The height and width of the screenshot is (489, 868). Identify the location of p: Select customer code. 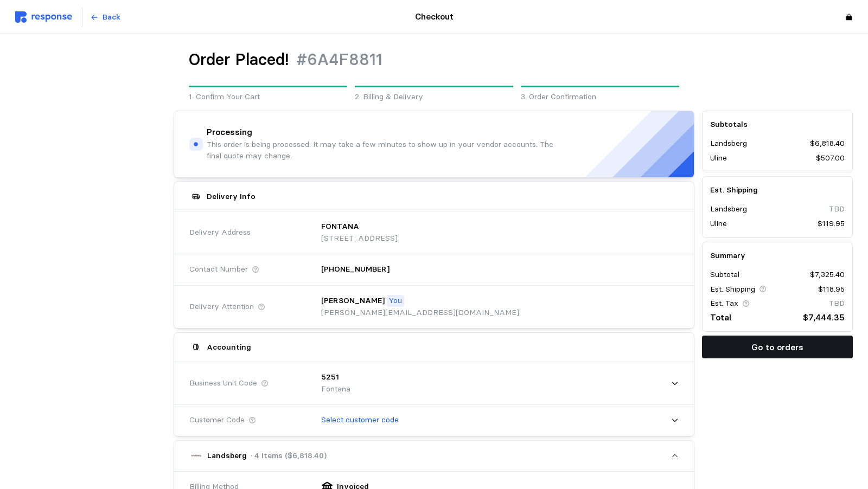
(360, 420).